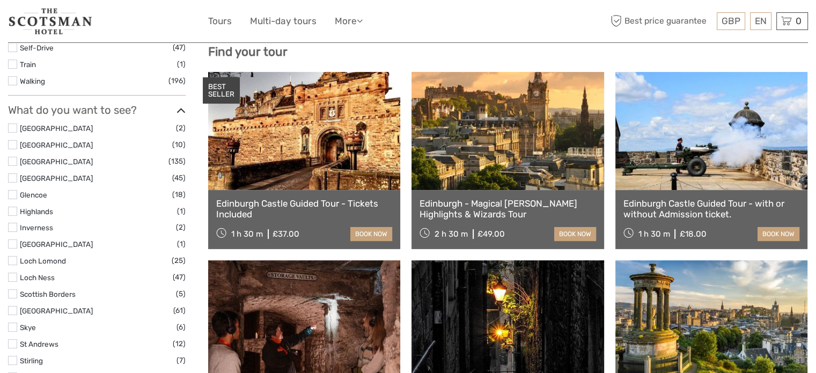 The width and height of the screenshot is (816, 373). I want to click on span: 0, so click(798, 21).